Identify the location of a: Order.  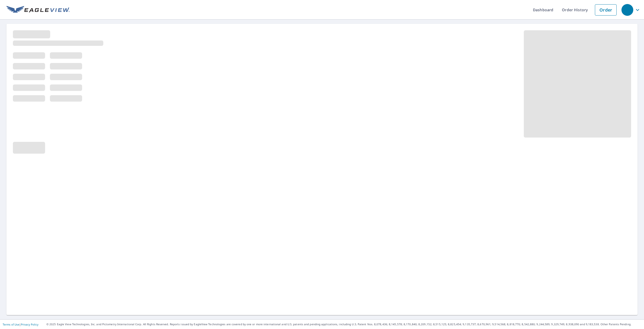
(605, 10).